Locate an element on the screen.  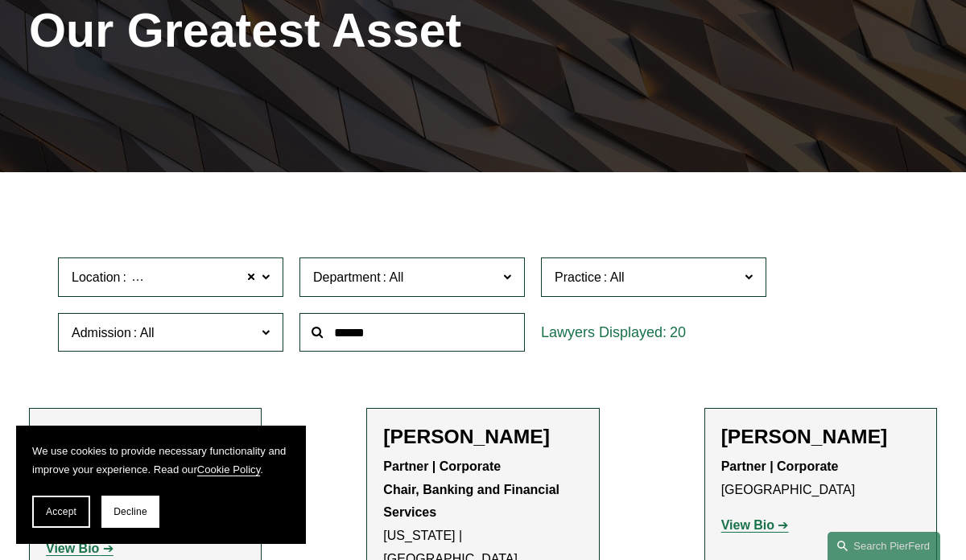
span: Department is located at coordinates (347, 277).